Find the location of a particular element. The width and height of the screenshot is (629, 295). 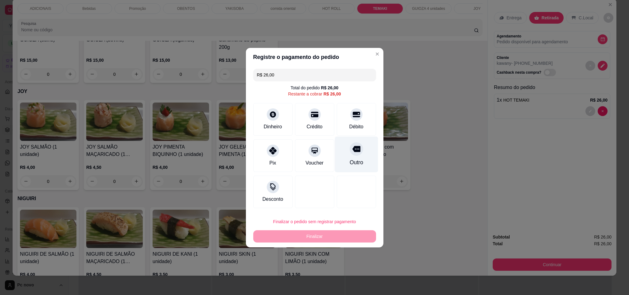

div: Pix is located at coordinates (273, 163).